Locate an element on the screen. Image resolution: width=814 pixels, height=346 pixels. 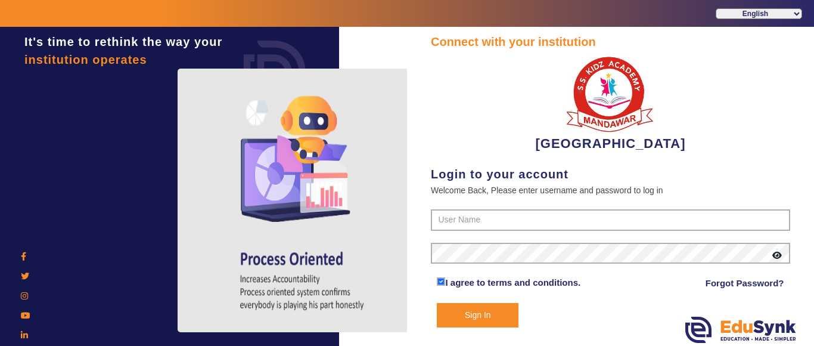
button: Sign In is located at coordinates (477, 315).